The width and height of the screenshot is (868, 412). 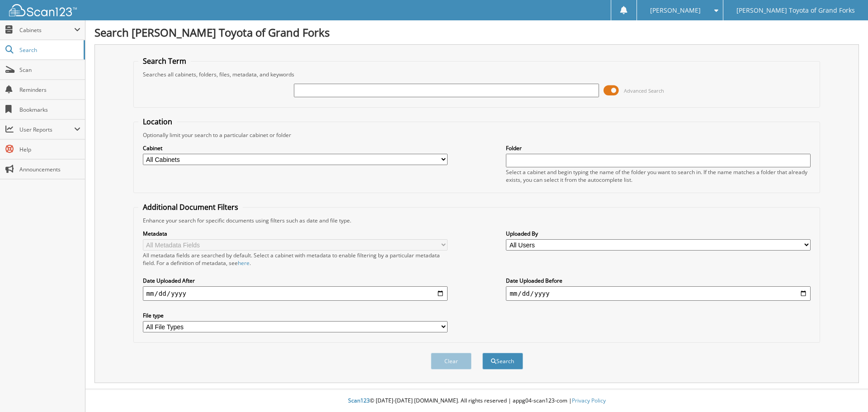 I want to click on legend: Search Term, so click(x=165, y=61).